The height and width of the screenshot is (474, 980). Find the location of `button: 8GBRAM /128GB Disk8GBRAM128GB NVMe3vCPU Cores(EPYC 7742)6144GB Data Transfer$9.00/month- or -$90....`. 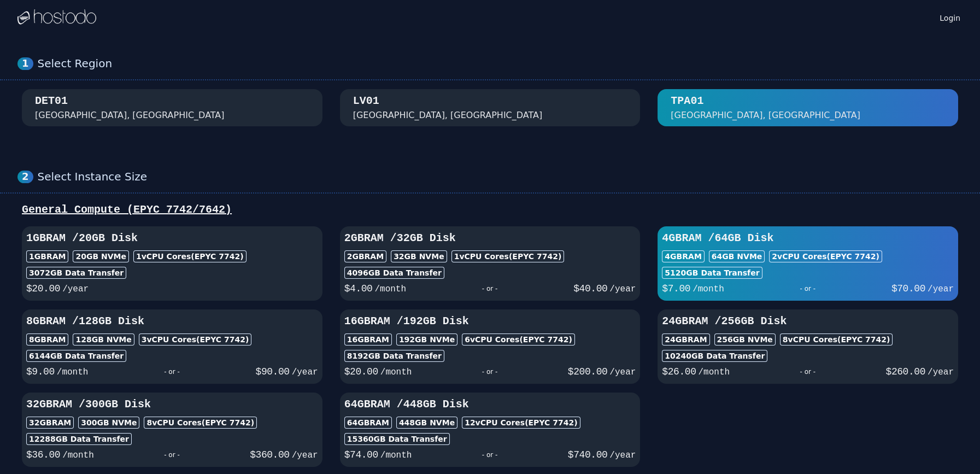

button: 8GBRAM /128GB Disk8GBRAM128GB NVMe3vCPU Cores(EPYC 7742)6144GB Data Transfer$9.00/month- or -$90.... is located at coordinates (172, 346).